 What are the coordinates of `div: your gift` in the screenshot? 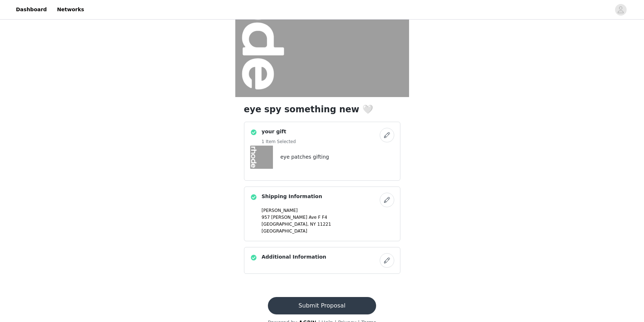 It's located at (322, 151).